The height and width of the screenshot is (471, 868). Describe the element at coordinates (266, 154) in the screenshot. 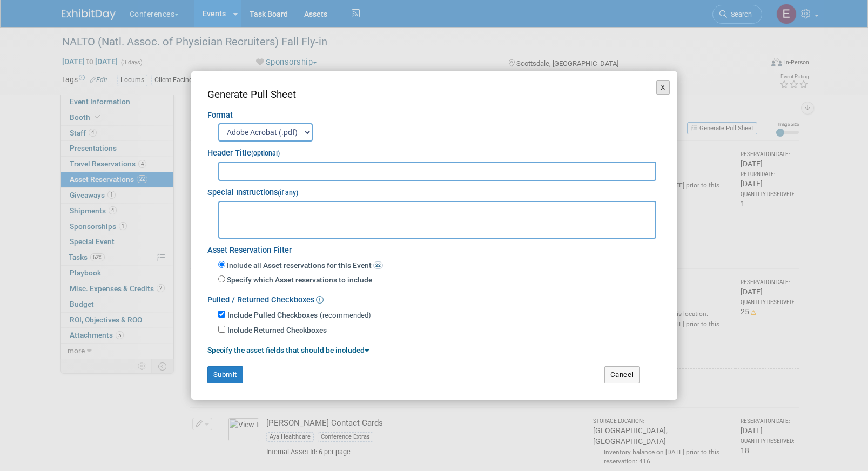

I see `small: (optional)` at that location.